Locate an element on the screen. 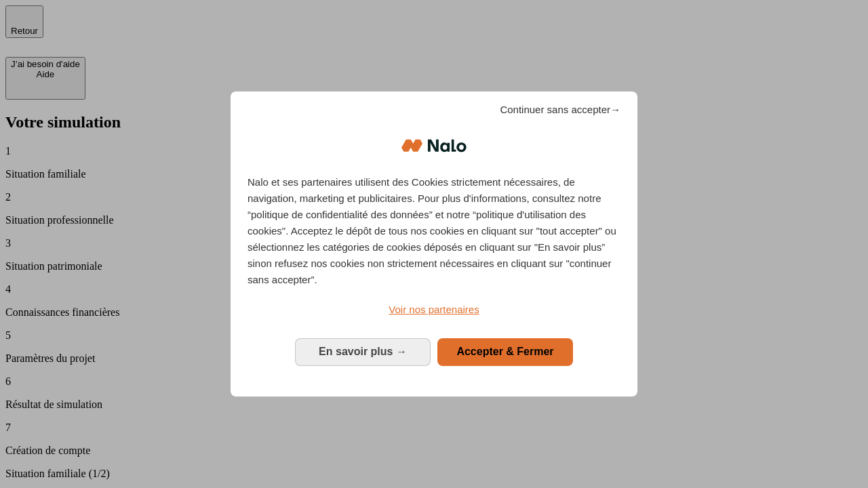  span: Voir nos partenaires is located at coordinates (433, 309).